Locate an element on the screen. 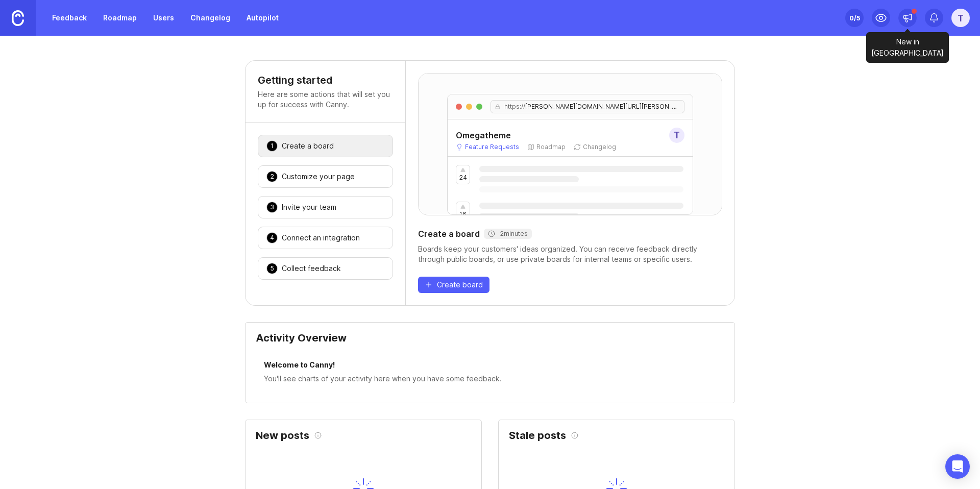  p: Here are some actions that will set you up for success with Canny. is located at coordinates (325, 100).